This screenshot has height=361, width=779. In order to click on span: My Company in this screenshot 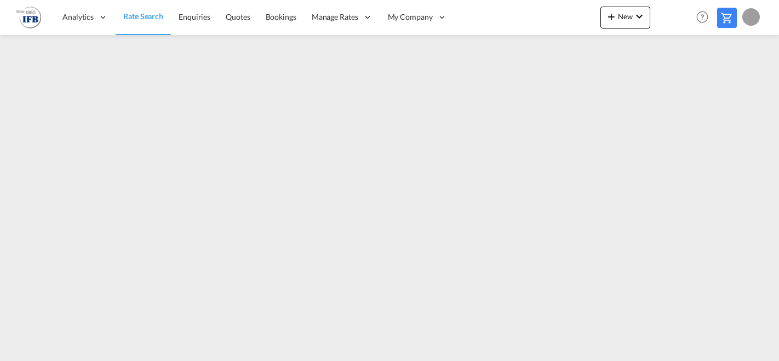, I will do `click(410, 17)`.